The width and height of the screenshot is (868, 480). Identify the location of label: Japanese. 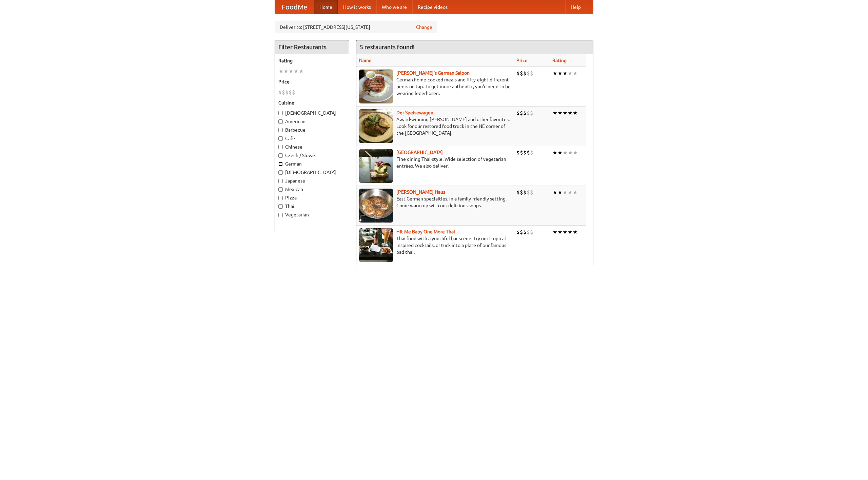
(312, 181).